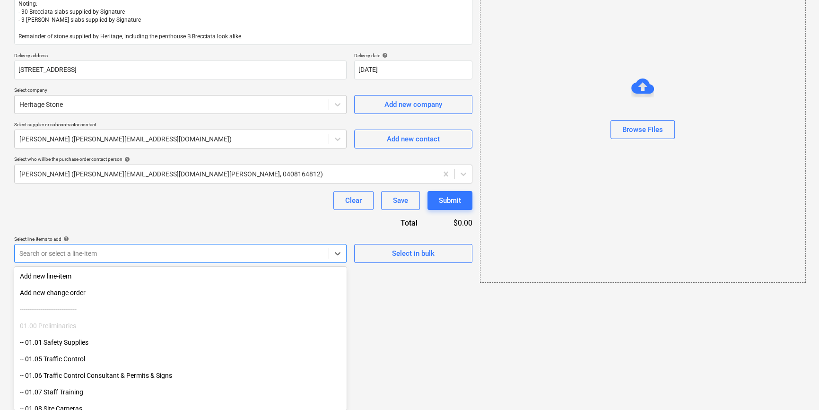  Describe the element at coordinates (180, 56) in the screenshot. I see `p: Delivery address` at that location.